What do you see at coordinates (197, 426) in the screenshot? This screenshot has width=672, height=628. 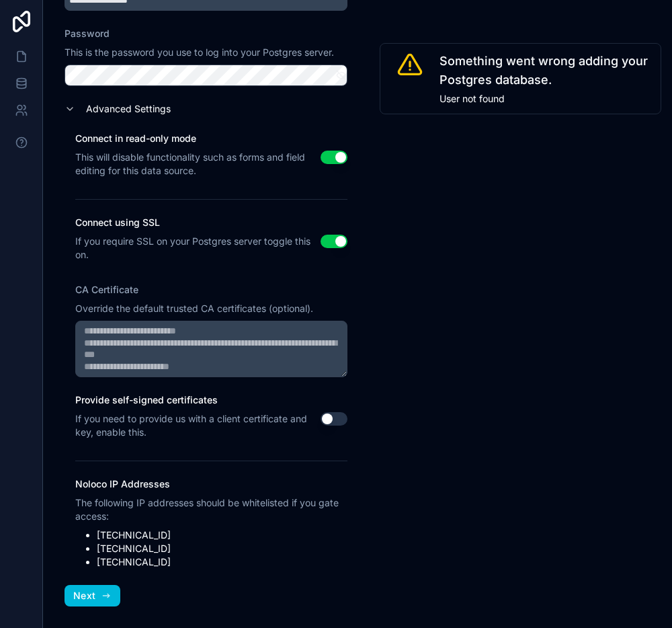 I see `div: If you need to provide us with a client certificate and key, enable this.` at bounding box center [197, 426].